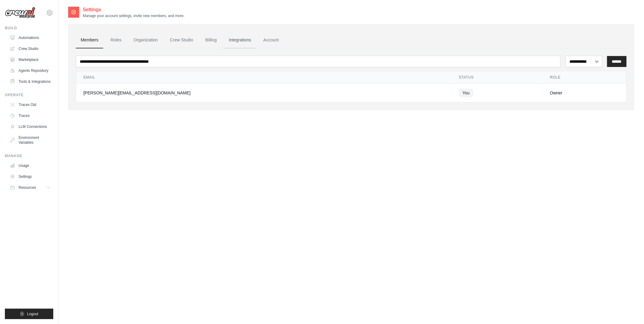  Describe the element at coordinates (30, 187) in the screenshot. I see `button: Resources` at that location.